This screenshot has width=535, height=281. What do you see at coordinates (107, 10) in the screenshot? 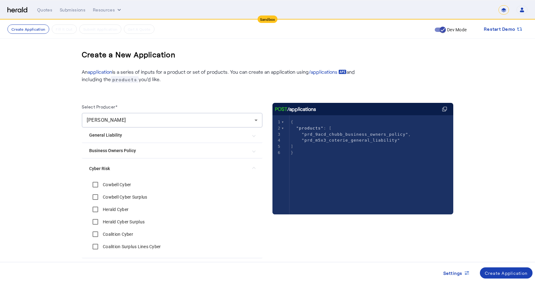
I see `button: Resources dropdown menu` at bounding box center [107, 10].